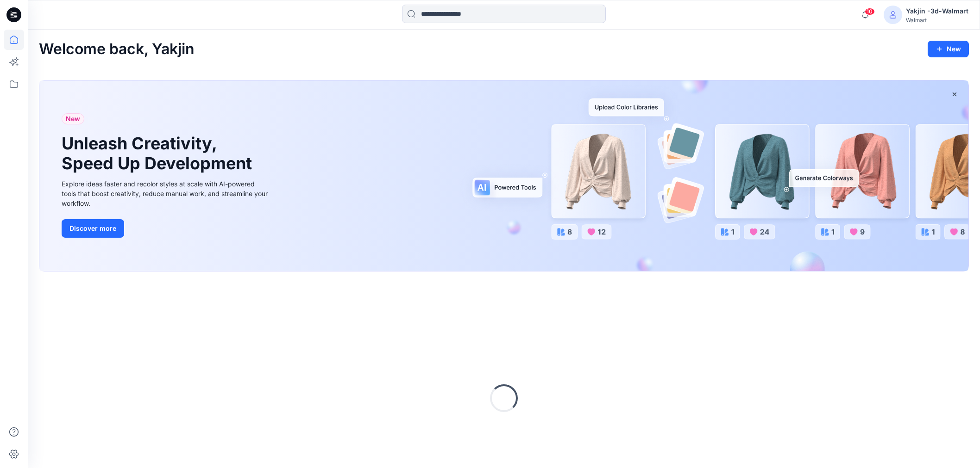 The width and height of the screenshot is (980, 468). I want to click on div: Yakjin -3d-Walmart, so click(937, 11).